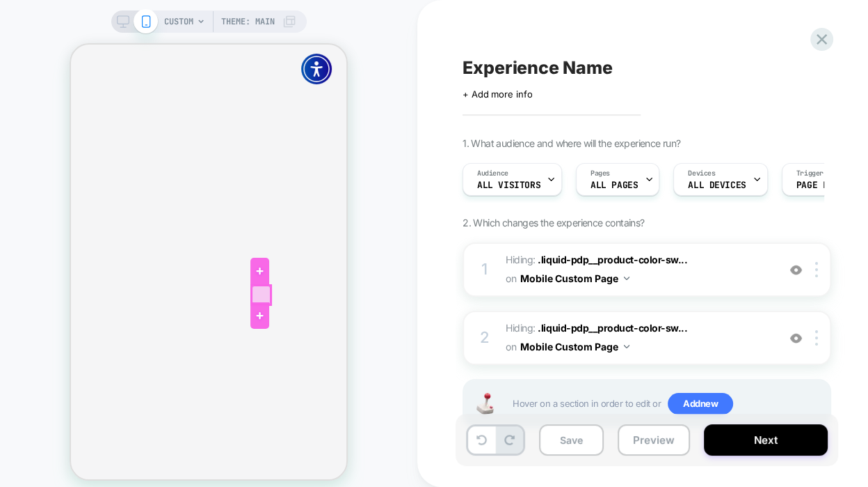  Describe the element at coordinates (820, 185) in the screenshot. I see `span: Page Load` at that location.